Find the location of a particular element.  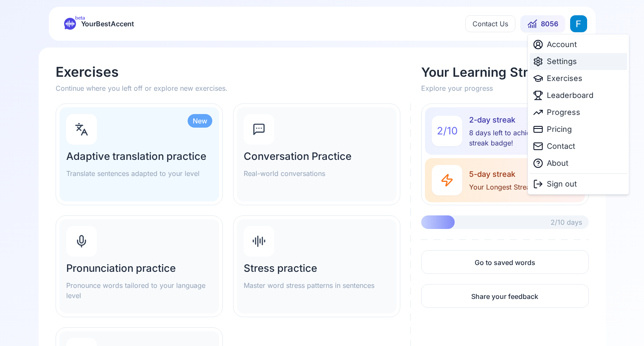

span: Contact is located at coordinates (561, 147).